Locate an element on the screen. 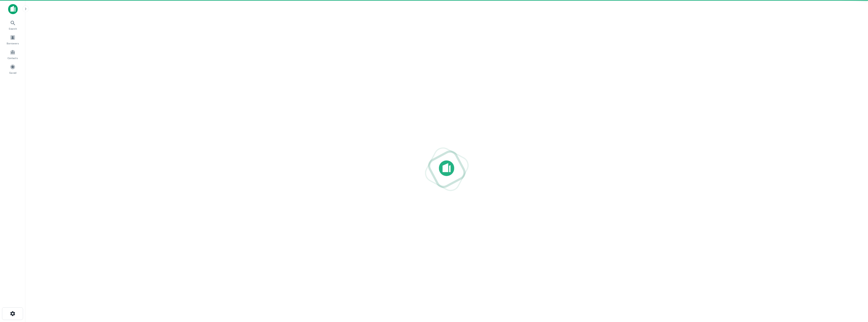  a: Contacts is located at coordinates (13, 54).